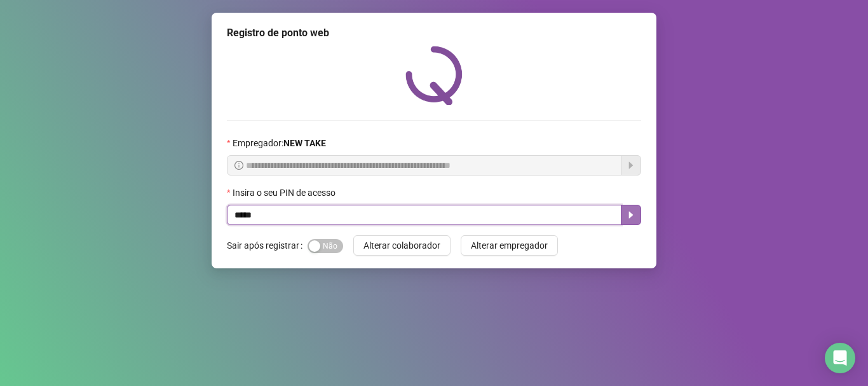  Describe the element at coordinates (434, 33) in the screenshot. I see `div: Registro de ponto web` at that location.